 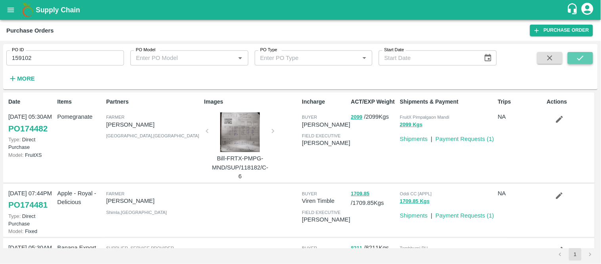 What do you see at coordinates (153, 101) in the screenshot?
I see `p: Partners` at bounding box center [153, 101].